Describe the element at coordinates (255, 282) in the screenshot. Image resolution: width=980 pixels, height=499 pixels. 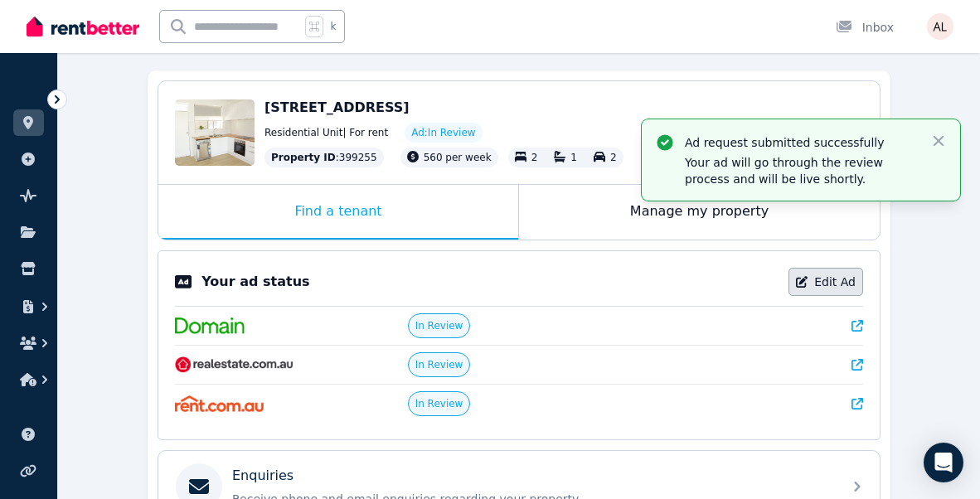
I see `p: Your ad status` at that location.